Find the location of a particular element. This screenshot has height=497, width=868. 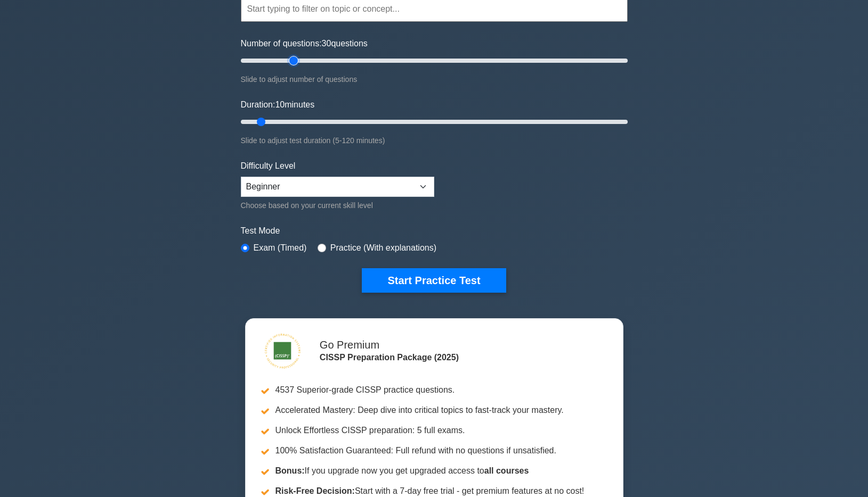

label: Duration: minutes is located at coordinates (278, 105).